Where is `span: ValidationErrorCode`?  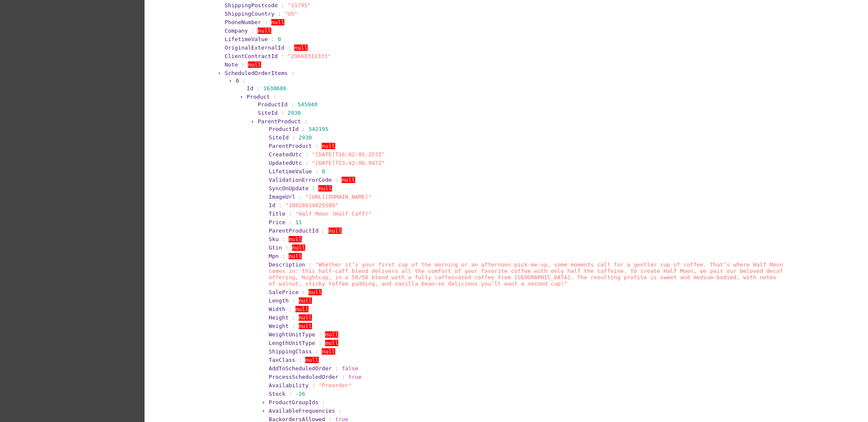 span: ValidationErrorCode is located at coordinates (300, 180).